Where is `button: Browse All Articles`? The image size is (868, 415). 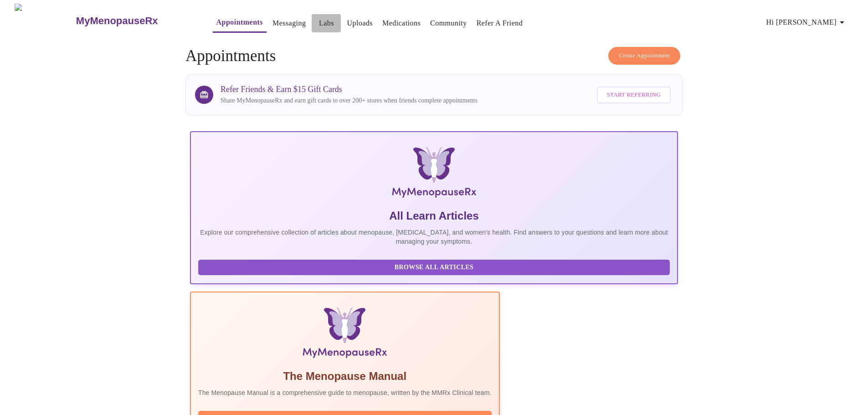 button: Browse All Articles is located at coordinates (433, 267).